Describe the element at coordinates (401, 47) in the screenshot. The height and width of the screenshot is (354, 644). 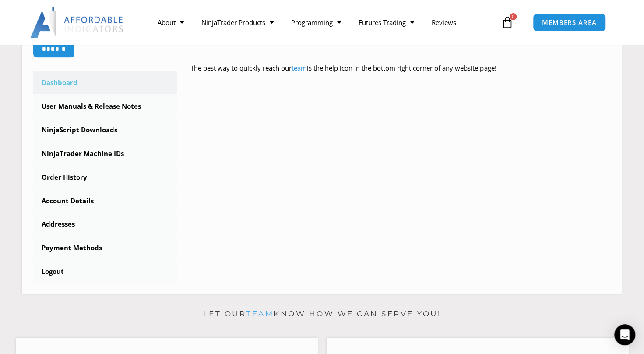
I see `p: Use the menu on the left side to explore your account, including and .` at that location.